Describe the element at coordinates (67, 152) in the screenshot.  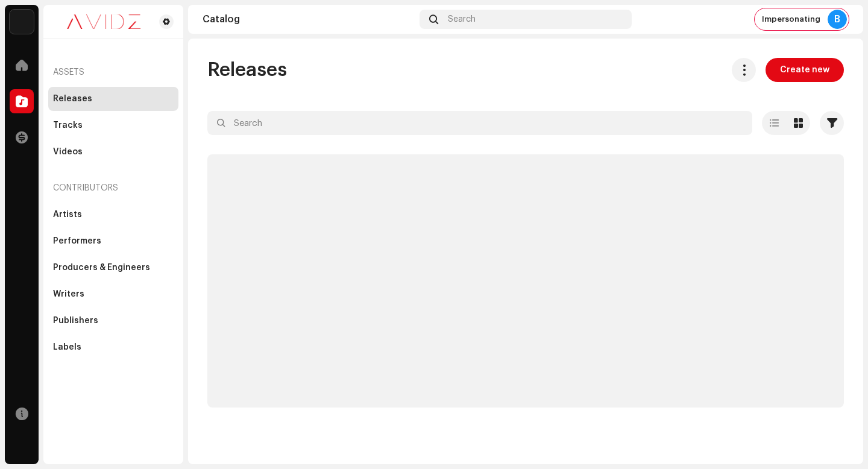
I see `div: Videos` at that location.